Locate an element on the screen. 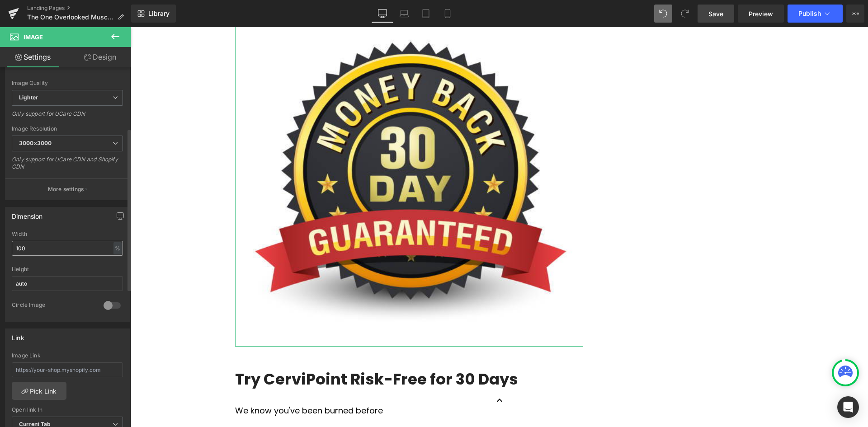 Image resolution: width=868 pixels, height=427 pixels. b: Lighter is located at coordinates (29, 97).